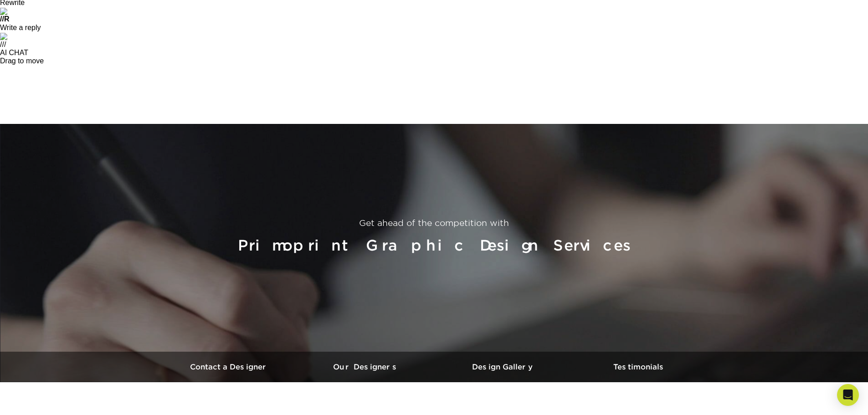  Describe the element at coordinates (502, 367) in the screenshot. I see `h3: Design Gallery` at that location.